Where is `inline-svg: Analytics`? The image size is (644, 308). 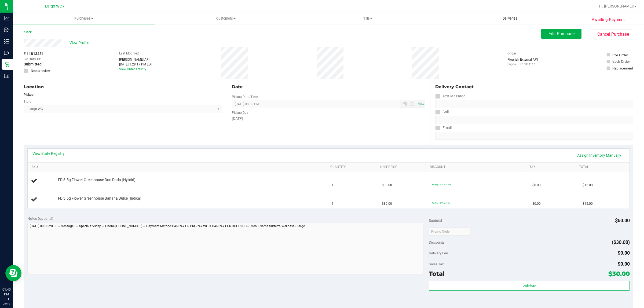
inline-svg: Analytics is located at coordinates (7, 18).